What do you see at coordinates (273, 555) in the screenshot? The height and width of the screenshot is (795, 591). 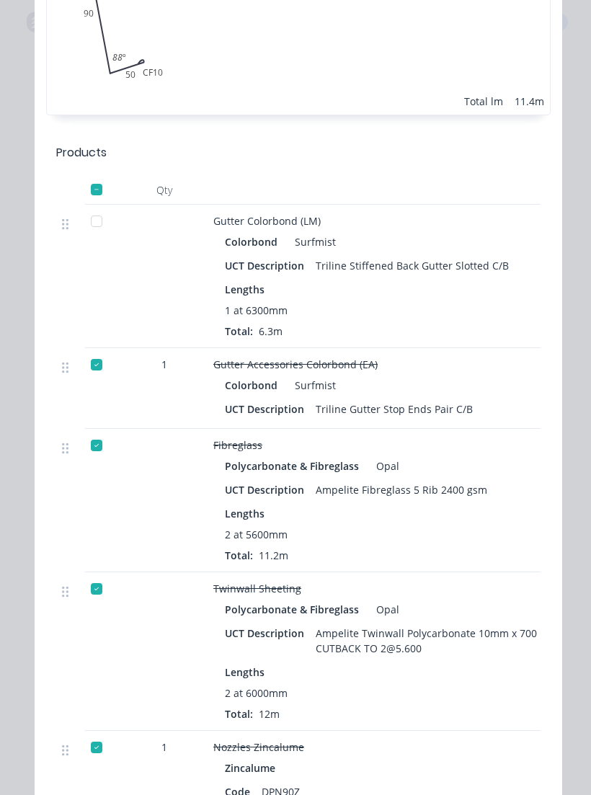 I see `span: 11.2m` at bounding box center [273, 555].